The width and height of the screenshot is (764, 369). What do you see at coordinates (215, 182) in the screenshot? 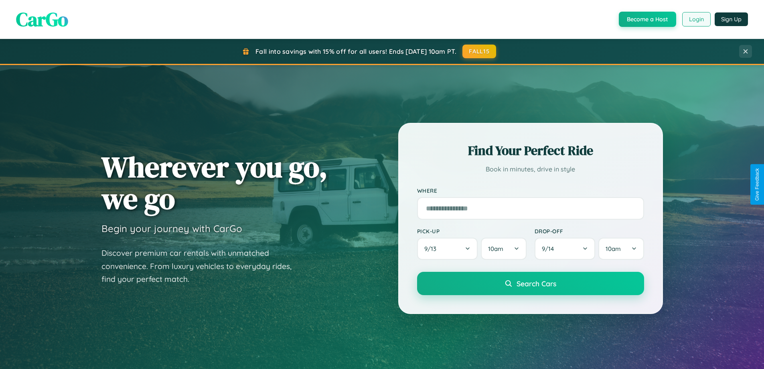
I see `h1: Wherever you go, we go` at bounding box center [215, 182].